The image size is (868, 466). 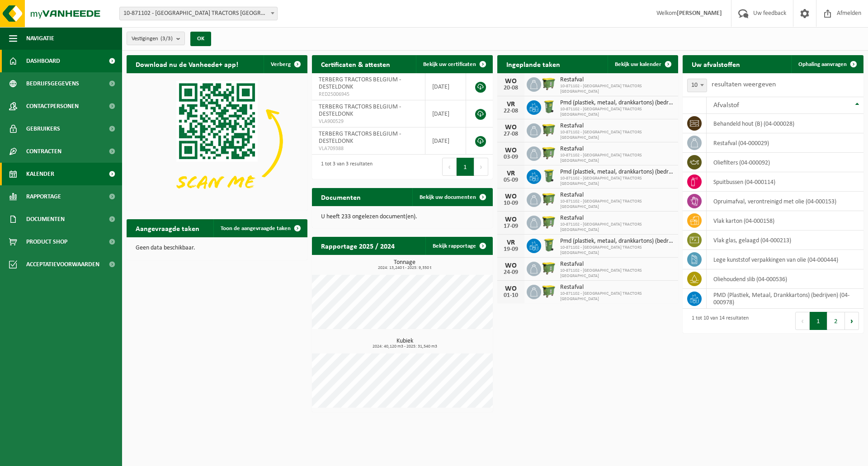 What do you see at coordinates (404, 268) in the screenshot?
I see `span: 2024: 13,240 t - 2025: 9,350 t` at bounding box center [404, 268].